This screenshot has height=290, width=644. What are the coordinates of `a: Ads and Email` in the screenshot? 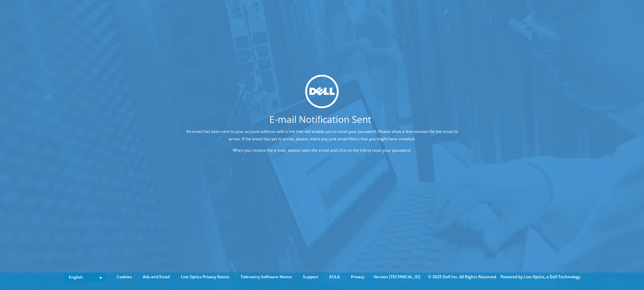 It's located at (156, 276).